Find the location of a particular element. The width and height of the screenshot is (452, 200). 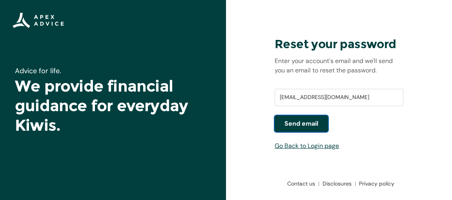

span: Advice for life. is located at coordinates (38, 71).